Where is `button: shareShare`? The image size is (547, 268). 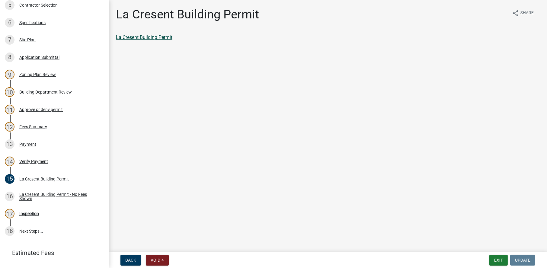 button: shareShare is located at coordinates (523, 13).